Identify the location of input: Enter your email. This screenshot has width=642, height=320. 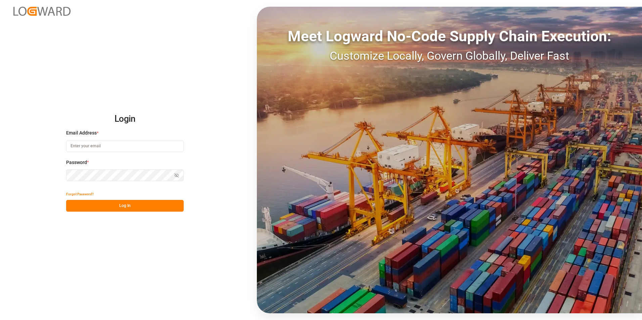
(125, 146).